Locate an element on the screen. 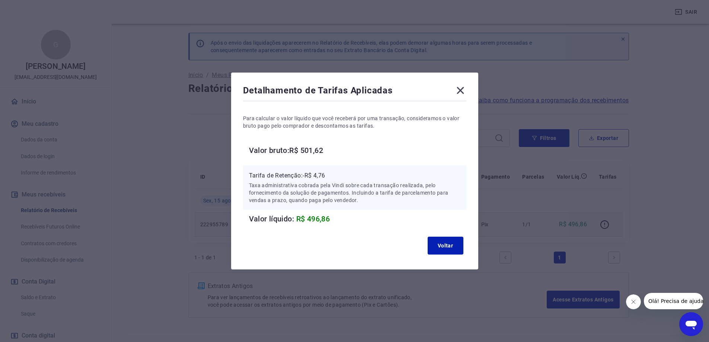 This screenshot has width=709, height=342. h6: Valor líquido: is located at coordinates (358, 219).